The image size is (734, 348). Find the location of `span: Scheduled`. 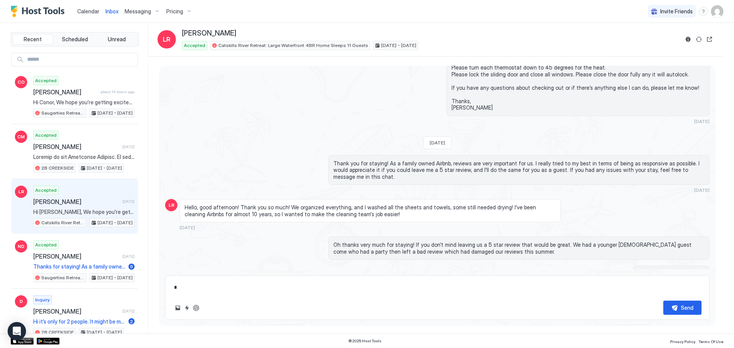

span: Scheduled is located at coordinates (75, 39).